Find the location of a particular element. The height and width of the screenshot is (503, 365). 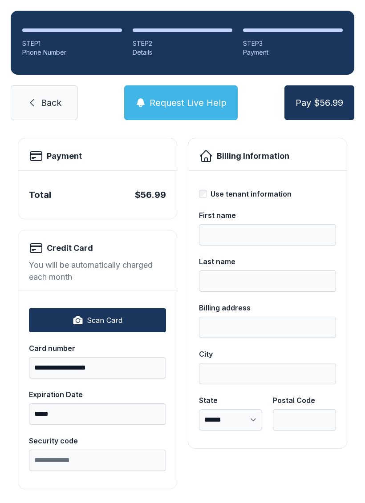

input: City is located at coordinates (268, 374).